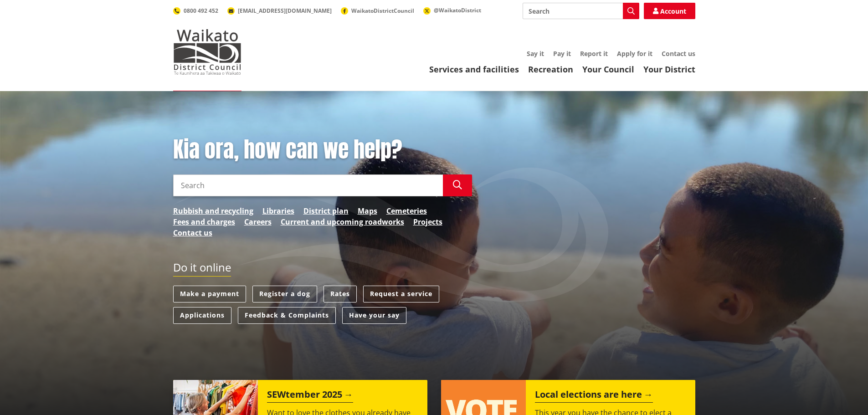 The width and height of the screenshot is (868, 415). What do you see at coordinates (452, 10) in the screenshot?
I see `a: @WaikatoDistrict` at bounding box center [452, 10].